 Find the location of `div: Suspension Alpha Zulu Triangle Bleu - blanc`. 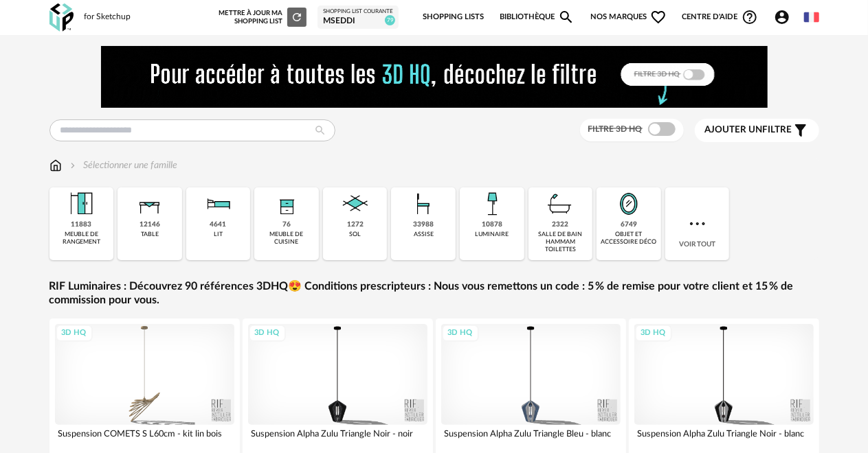

div: Suspension Alpha Zulu Triangle Bleu - blanc is located at coordinates (531, 438).